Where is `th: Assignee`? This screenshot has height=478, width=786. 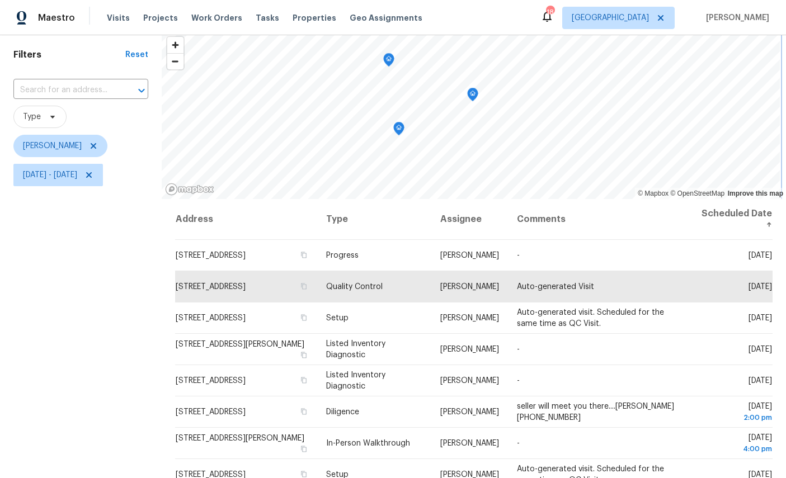 th: Assignee is located at coordinates (469, 219).